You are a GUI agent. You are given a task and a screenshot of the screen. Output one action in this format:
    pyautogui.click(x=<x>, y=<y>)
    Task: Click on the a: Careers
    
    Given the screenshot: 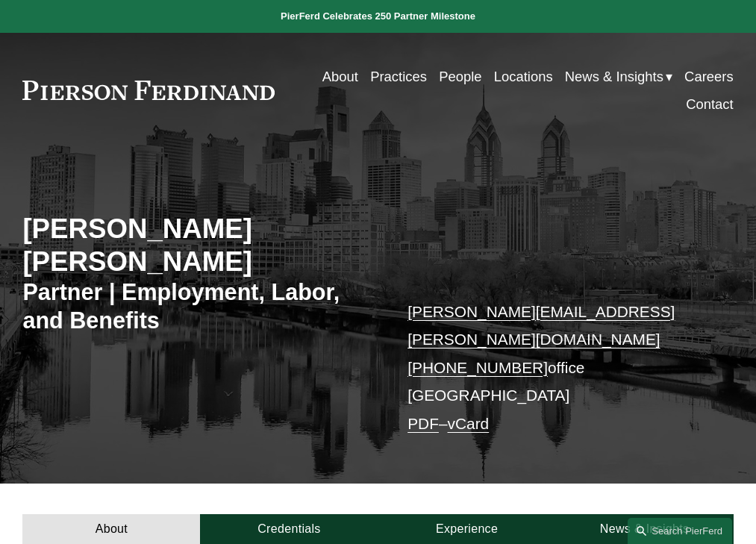 What is the action you would take?
    pyautogui.click(x=709, y=76)
    